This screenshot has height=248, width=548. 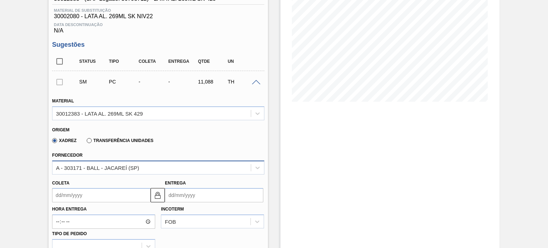 What do you see at coordinates (175, 183) in the screenshot?
I see `label: Entrega` at bounding box center [175, 183].